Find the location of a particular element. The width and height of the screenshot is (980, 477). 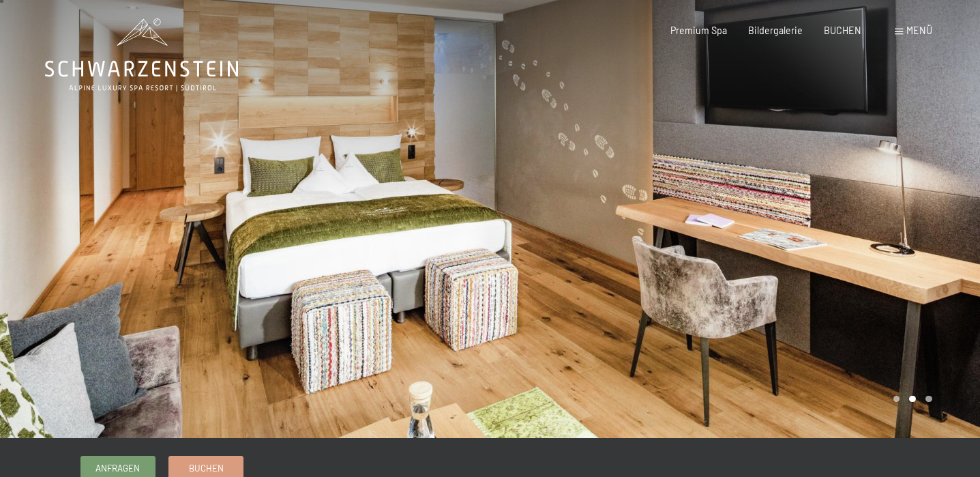

span: BUCHEN is located at coordinates (842, 30).